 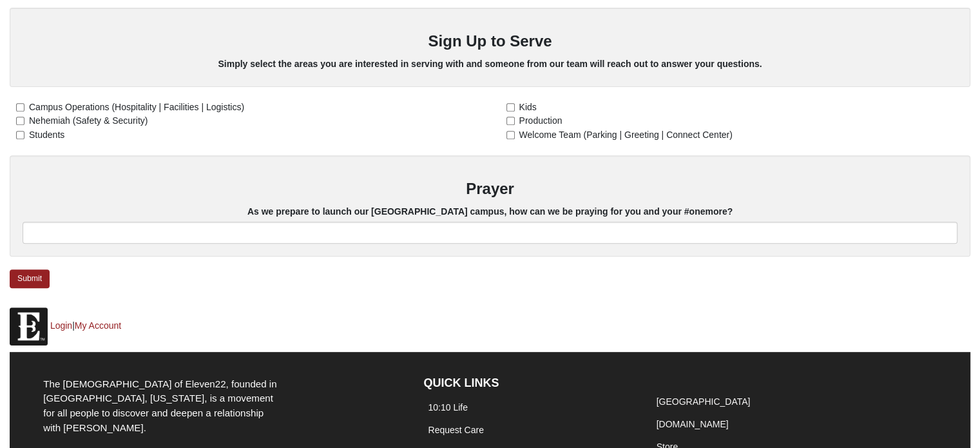 I want to click on h3: Sign Up to Serve, so click(x=490, y=41).